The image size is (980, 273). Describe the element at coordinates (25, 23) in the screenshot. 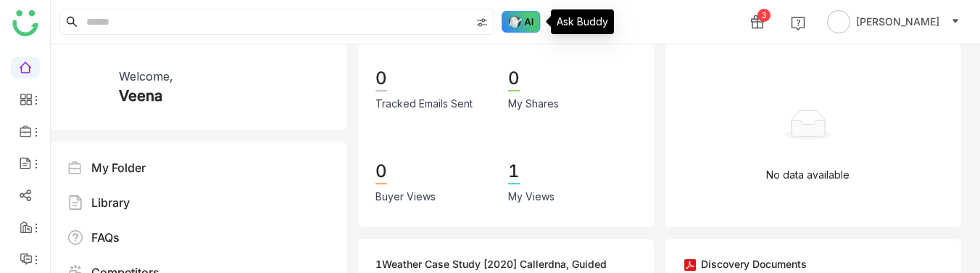

I see `img: logo` at that location.